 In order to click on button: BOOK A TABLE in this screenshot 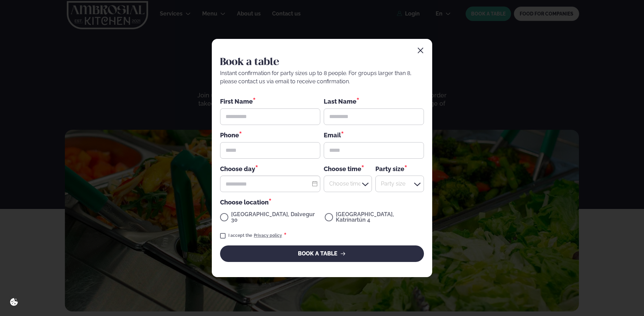, I will do `click(322, 254)`.